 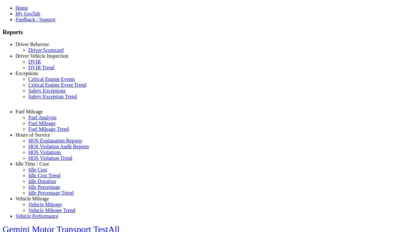 What do you see at coordinates (33, 135) in the screenshot?
I see `a: Hours of Service` at bounding box center [33, 135].